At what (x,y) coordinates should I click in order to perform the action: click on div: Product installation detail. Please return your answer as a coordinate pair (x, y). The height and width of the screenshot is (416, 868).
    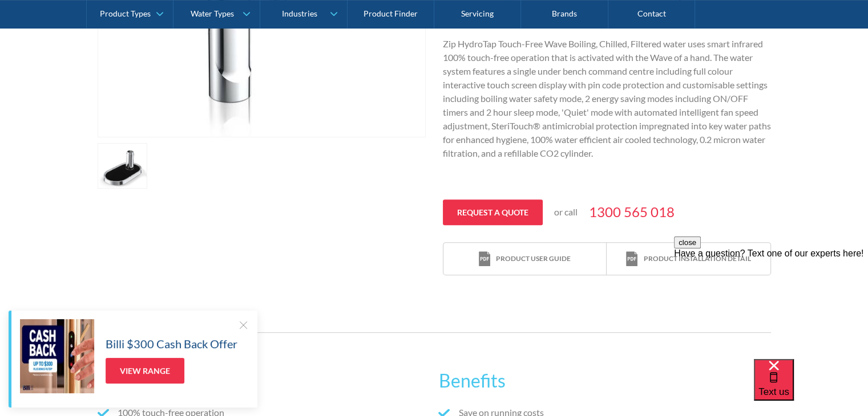
    Looking at the image, I should click on (696, 259).